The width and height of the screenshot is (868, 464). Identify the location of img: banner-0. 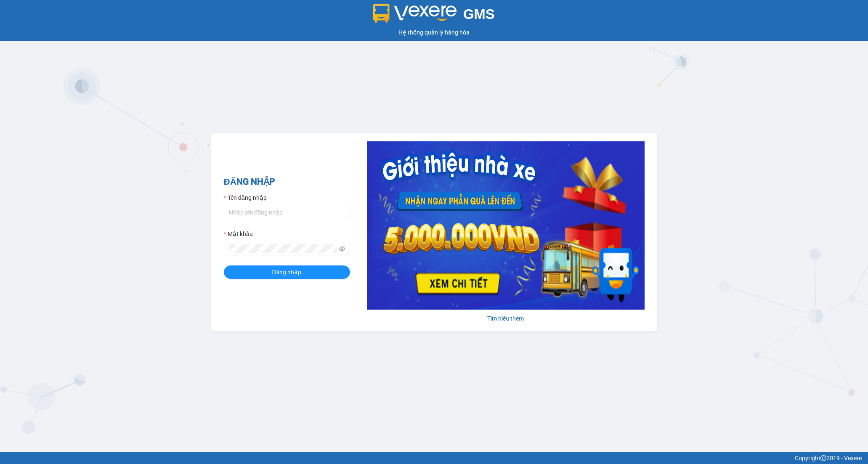
(505, 226).